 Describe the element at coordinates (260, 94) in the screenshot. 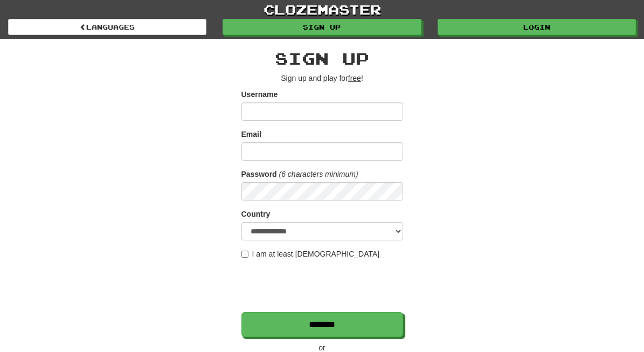

I see `label: Username` at that location.